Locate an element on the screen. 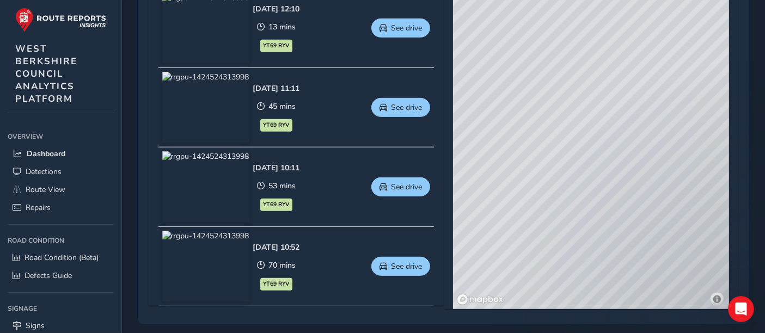 The height and width of the screenshot is (333, 765). a: Repairs is located at coordinates (60, 207).